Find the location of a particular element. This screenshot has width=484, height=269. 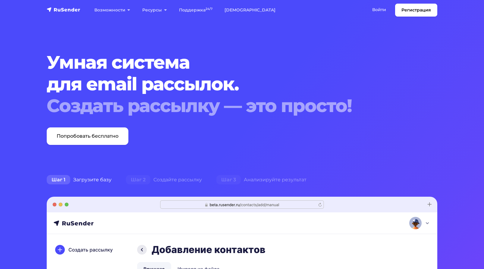

div: Создать рассылку — это просто! is located at coordinates (225, 106).